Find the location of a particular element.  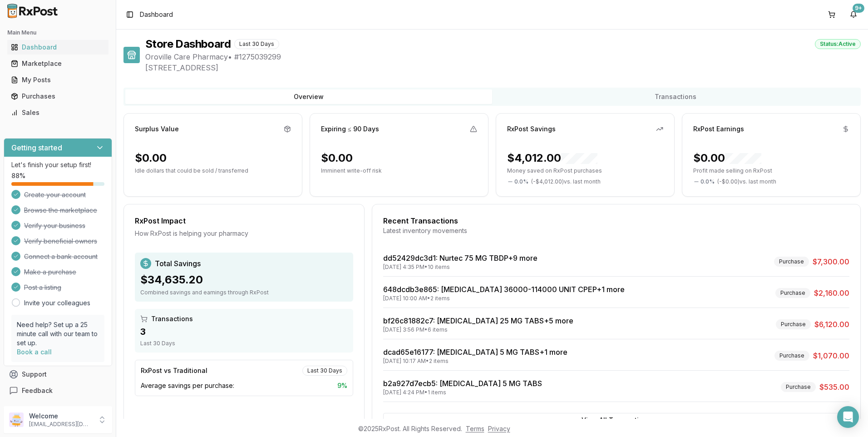

div: Dashboard is located at coordinates (57, 47).